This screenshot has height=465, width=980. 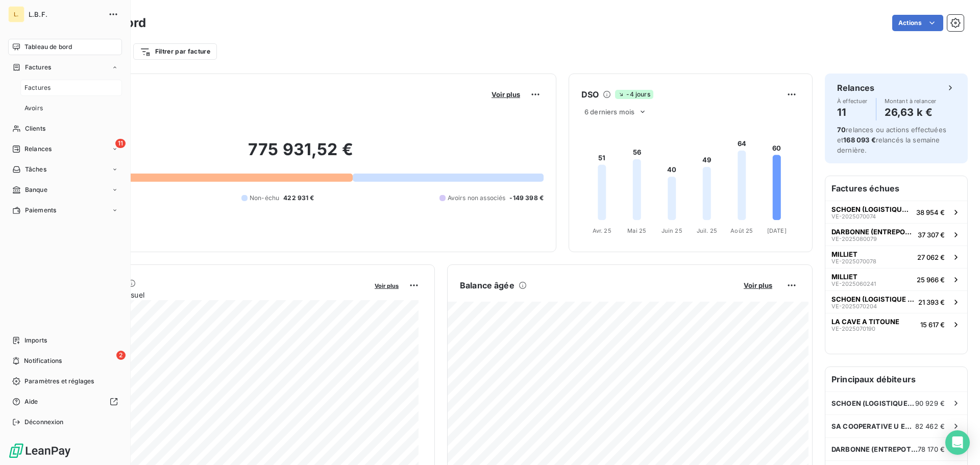 What do you see at coordinates (930, 426) in the screenshot?
I see `span: 82 462 €` at bounding box center [930, 426].